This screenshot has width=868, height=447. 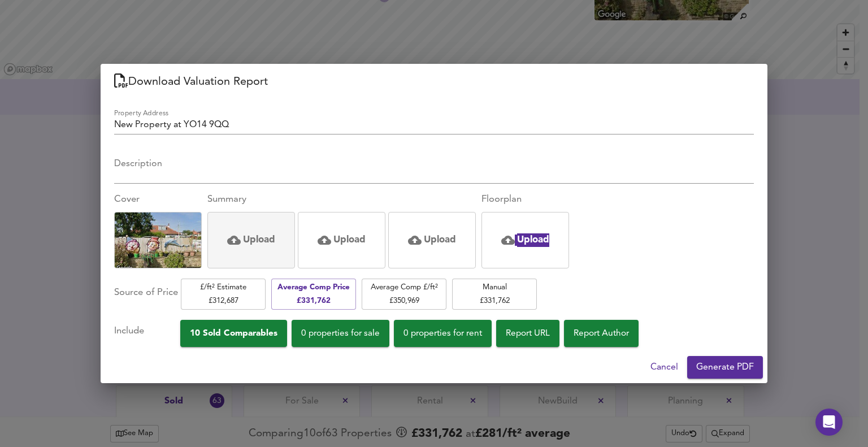 I want to click on div: Open Intercom Messenger, so click(x=829, y=422).